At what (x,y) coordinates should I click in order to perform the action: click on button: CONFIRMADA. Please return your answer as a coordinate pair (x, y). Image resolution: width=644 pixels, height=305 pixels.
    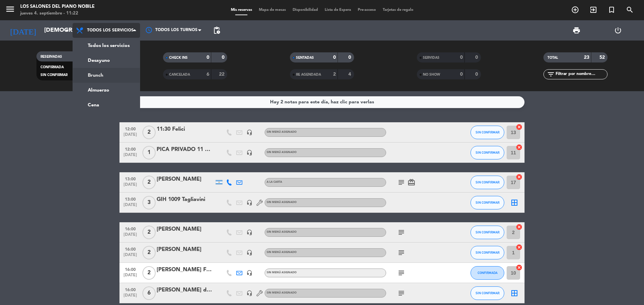
    Looking at the image, I should click on (487, 273).